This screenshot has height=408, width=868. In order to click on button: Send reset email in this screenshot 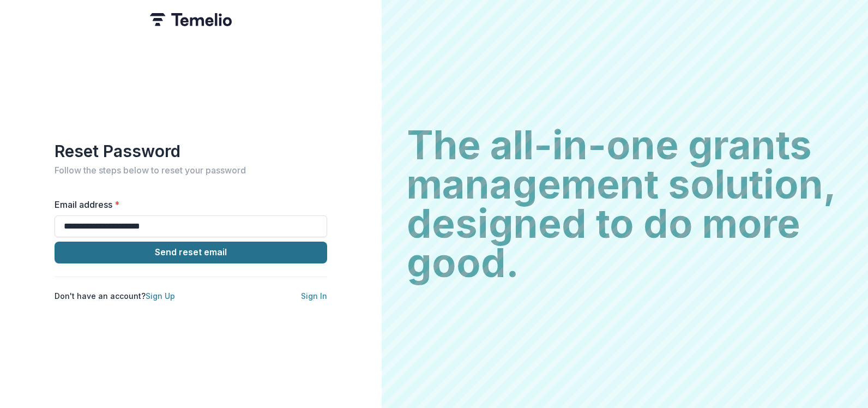, I will do `click(191, 253)`.